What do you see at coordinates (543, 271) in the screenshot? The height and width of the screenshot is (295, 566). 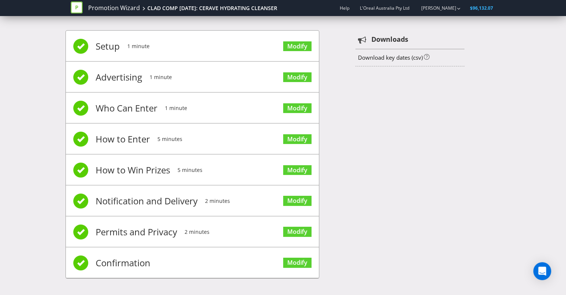 I see `div: Open Intercom Messenger` at bounding box center [543, 271].